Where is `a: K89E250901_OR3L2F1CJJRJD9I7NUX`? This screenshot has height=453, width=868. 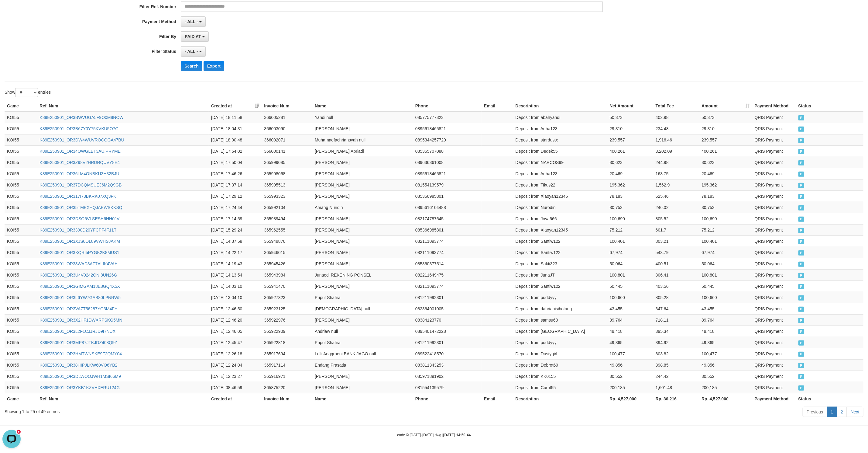 a: K89E250901_OR3L2F1CJJRJD9I7NUX is located at coordinates (77, 331).